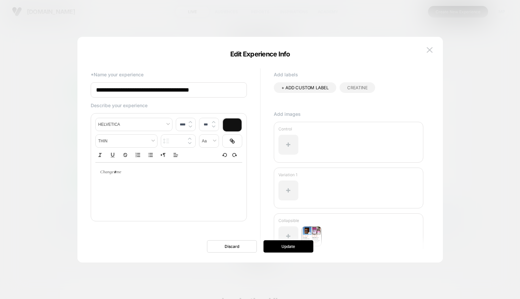  Describe the element at coordinates (305, 88) in the screenshot. I see `span: + ADD CUSTOM LABEL` at that location.